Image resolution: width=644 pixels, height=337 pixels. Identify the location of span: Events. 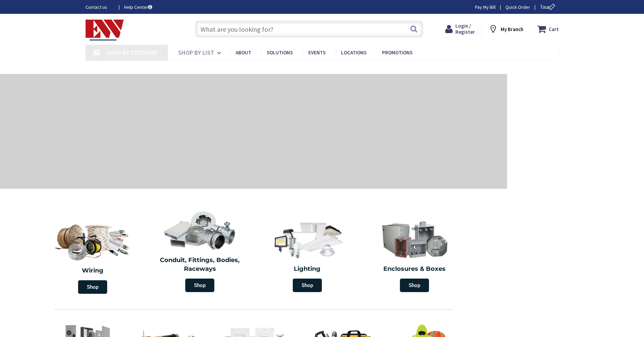
(317, 52).